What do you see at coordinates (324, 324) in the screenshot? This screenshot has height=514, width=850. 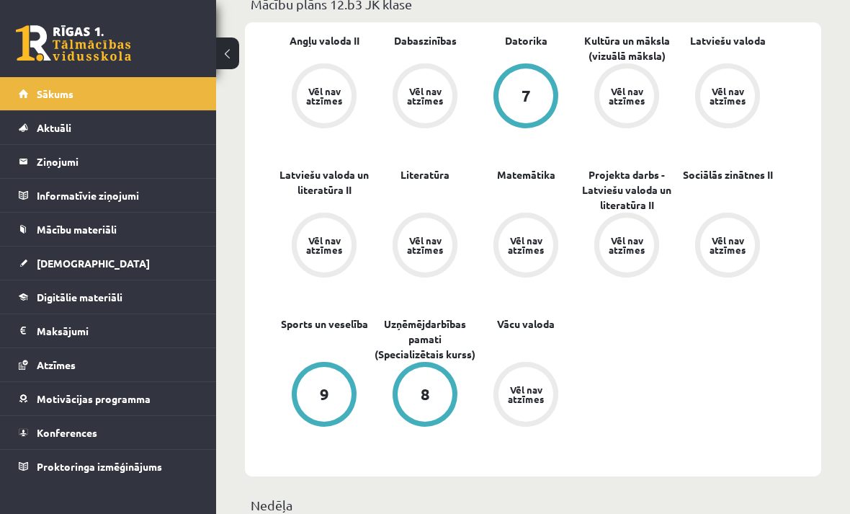 I see `a: Sports un veselība` at bounding box center [324, 324].